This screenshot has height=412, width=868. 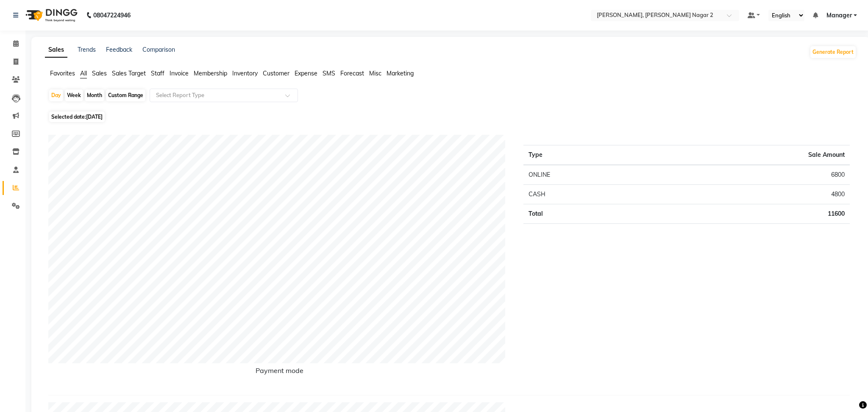 I want to click on div: Day, so click(x=56, y=95).